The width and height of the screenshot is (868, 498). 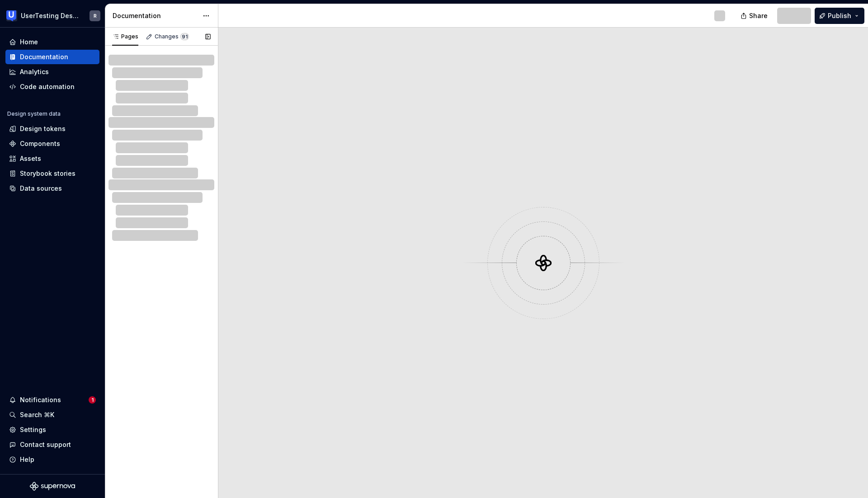 I want to click on a: Home, so click(x=52, y=42).